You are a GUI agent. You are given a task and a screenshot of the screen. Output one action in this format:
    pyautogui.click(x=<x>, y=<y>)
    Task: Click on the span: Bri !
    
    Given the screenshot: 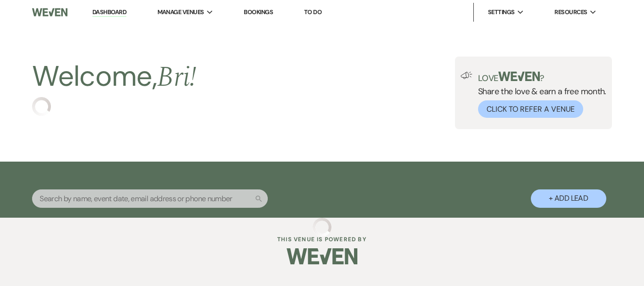 What is the action you would take?
    pyautogui.click(x=176, y=77)
    